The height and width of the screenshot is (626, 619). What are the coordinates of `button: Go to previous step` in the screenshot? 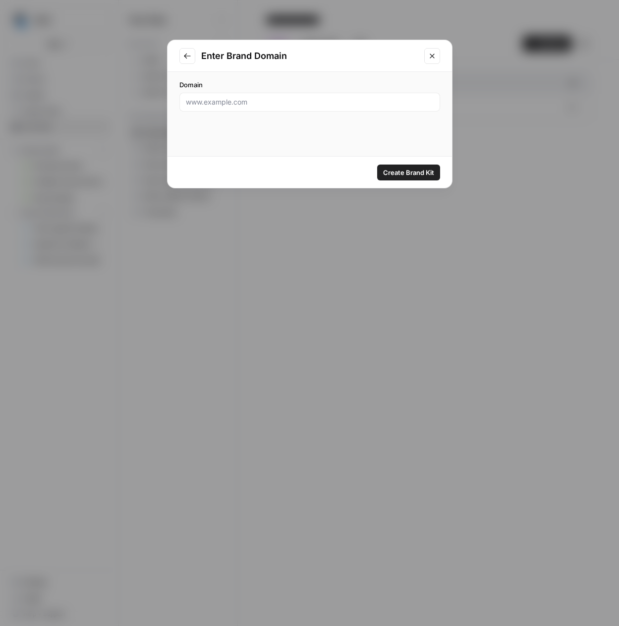 It's located at (187, 56).